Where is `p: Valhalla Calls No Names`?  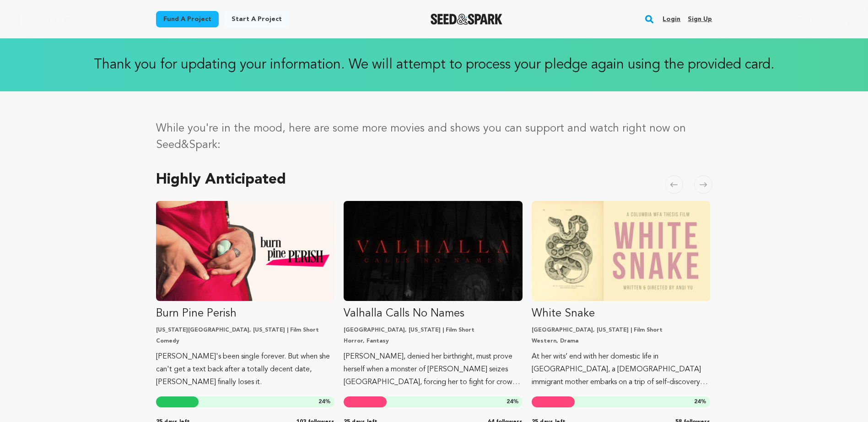
p: Valhalla Calls No Names is located at coordinates (433, 314).